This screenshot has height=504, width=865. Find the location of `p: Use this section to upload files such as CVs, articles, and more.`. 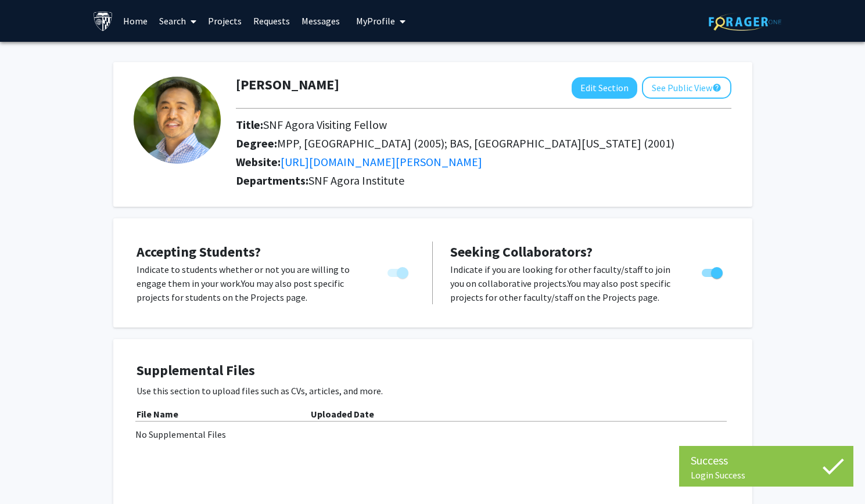

p: Use this section to upload files such as CVs, articles, and more. is located at coordinates (432, 391).